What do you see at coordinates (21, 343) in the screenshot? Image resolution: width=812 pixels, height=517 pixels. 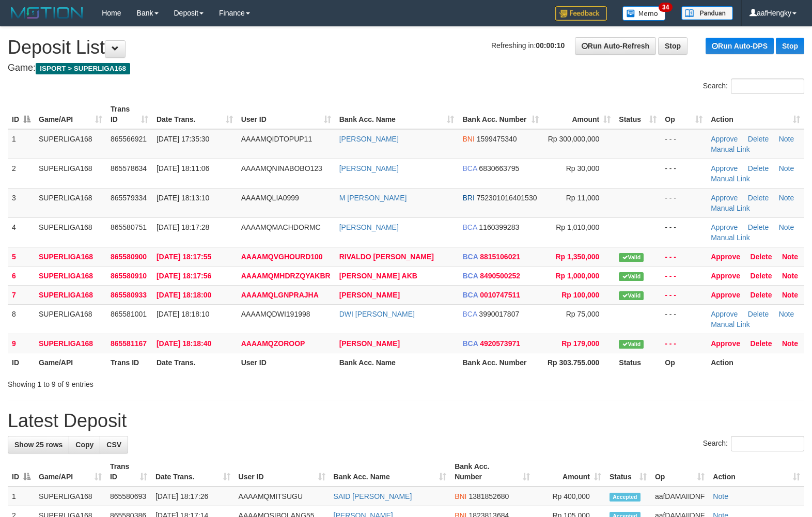 I see `td: 9` at bounding box center [21, 343].